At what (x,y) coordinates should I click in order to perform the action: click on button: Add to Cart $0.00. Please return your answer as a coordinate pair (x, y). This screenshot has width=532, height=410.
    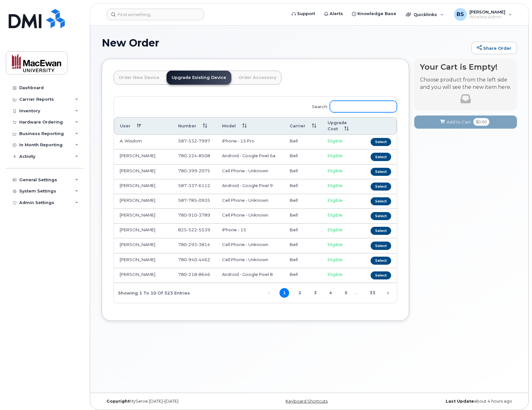
    Looking at the image, I should click on (466, 122).